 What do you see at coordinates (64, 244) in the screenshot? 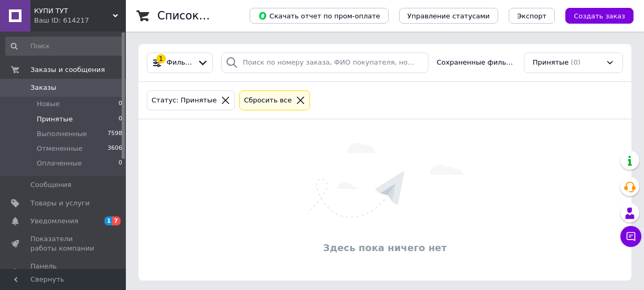
I see `span: Показатели работы компании` at bounding box center [64, 244].